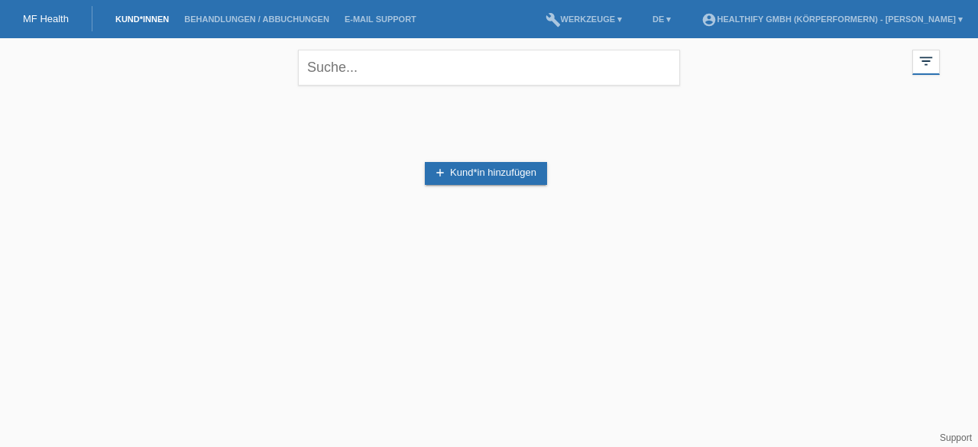 The width and height of the screenshot is (978, 447). What do you see at coordinates (926, 61) in the screenshot?
I see `i: filter_list` at bounding box center [926, 61].